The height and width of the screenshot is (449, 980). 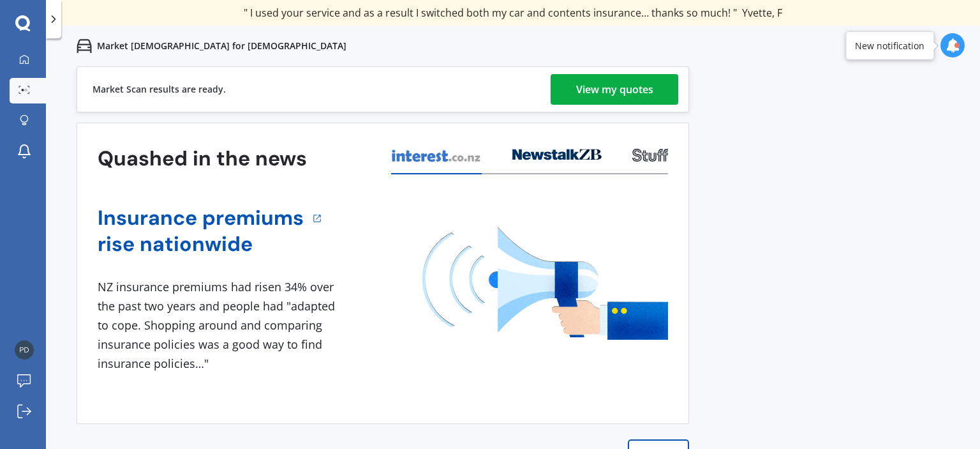 What do you see at coordinates (202, 159) in the screenshot?
I see `h3: Quashed in the news` at bounding box center [202, 159].